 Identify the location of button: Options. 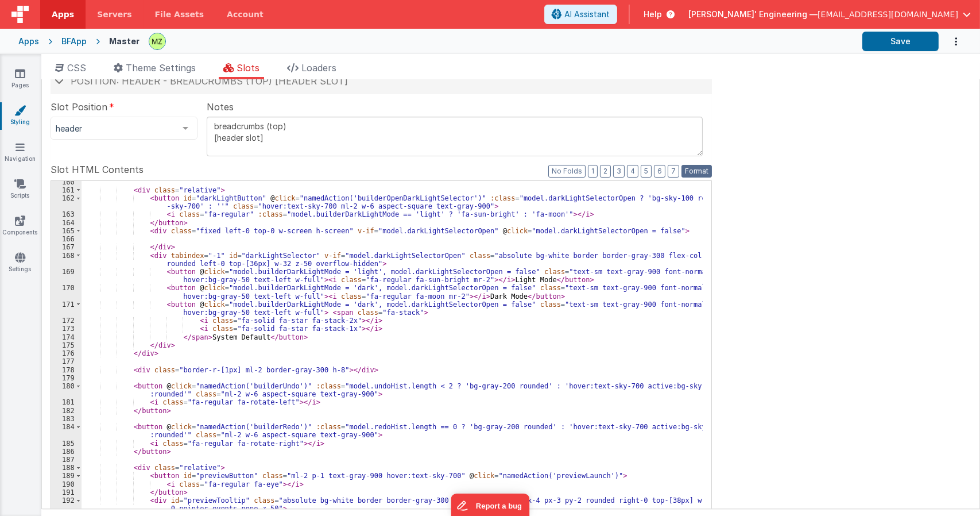
(950, 42).